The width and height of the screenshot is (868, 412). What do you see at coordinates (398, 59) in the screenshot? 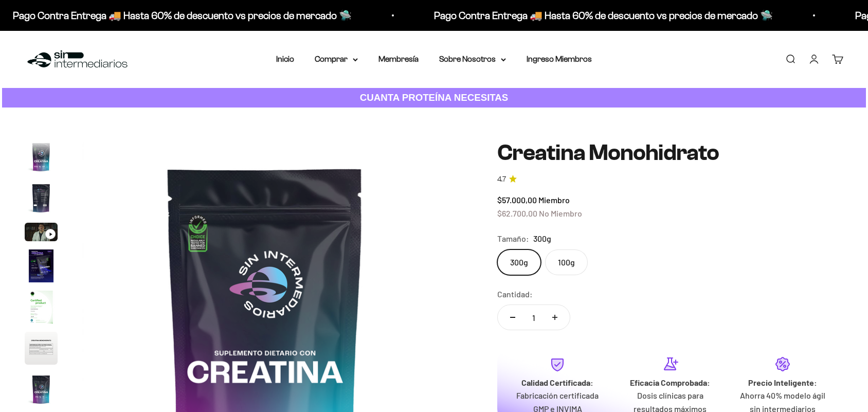
I see `a: Membresía` at bounding box center [398, 59].